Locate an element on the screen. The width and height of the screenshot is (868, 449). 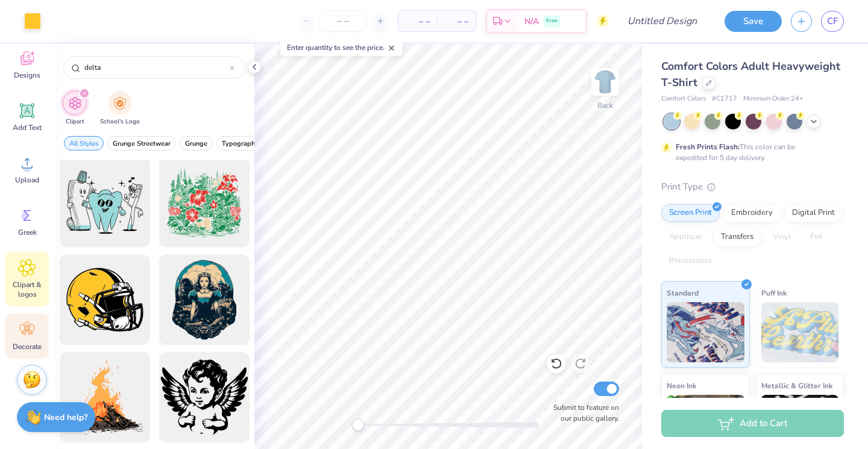
span: Minimum Order: 24 + is located at coordinates (773, 99).